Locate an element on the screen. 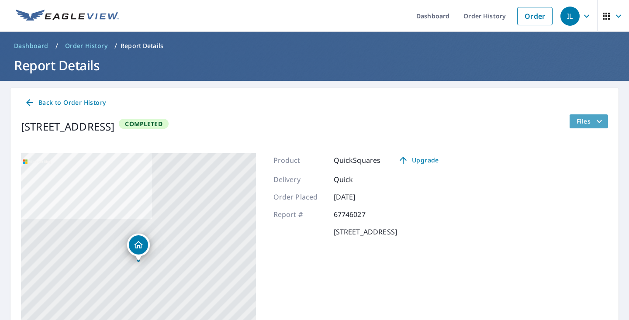 The height and width of the screenshot is (320, 629). p: Report Details is located at coordinates (142, 46).